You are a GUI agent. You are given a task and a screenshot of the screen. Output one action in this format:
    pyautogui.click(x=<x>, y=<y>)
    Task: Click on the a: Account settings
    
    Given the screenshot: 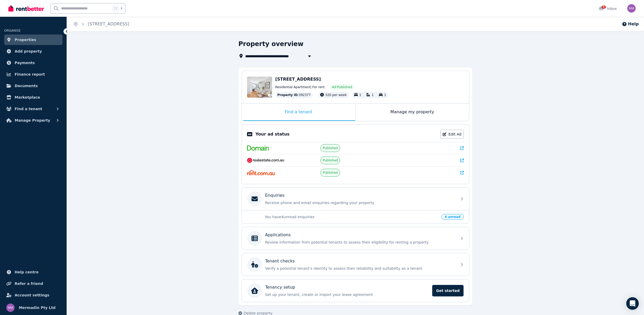 What is the action you would take?
    pyautogui.click(x=33, y=295)
    